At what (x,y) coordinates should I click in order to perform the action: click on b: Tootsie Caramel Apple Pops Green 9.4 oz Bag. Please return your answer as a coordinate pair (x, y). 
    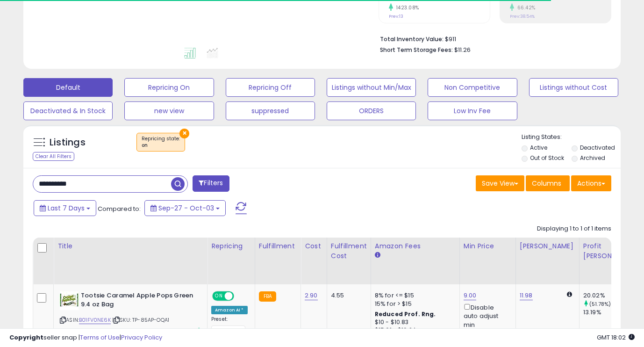
    Looking at the image, I should click on (138, 302).